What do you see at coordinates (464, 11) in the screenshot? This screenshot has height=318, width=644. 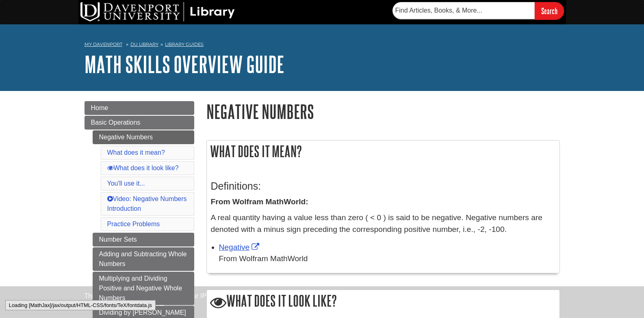 I see `input: Find Articles, Books, & More...` at bounding box center [464, 11].